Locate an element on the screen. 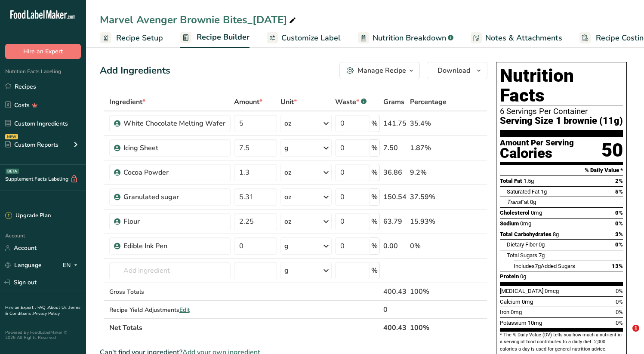 Image resolution: width=644 pixels, height=354 pixels. div: 37.59% is located at coordinates (428, 197).